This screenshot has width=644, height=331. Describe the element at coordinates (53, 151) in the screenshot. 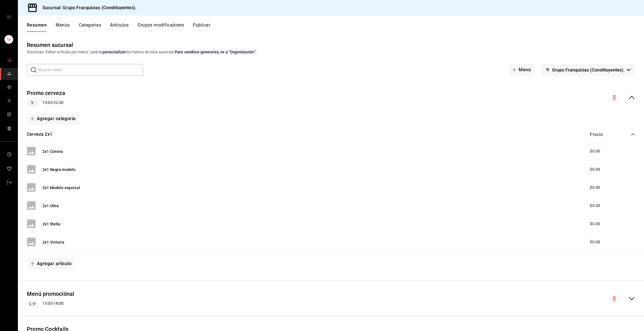

I see `button: 2x1 Corona` at that location.